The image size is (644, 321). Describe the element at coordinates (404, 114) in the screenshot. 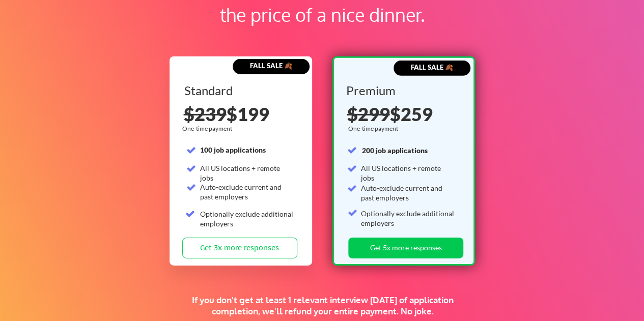

I see `div: $259` at that location.